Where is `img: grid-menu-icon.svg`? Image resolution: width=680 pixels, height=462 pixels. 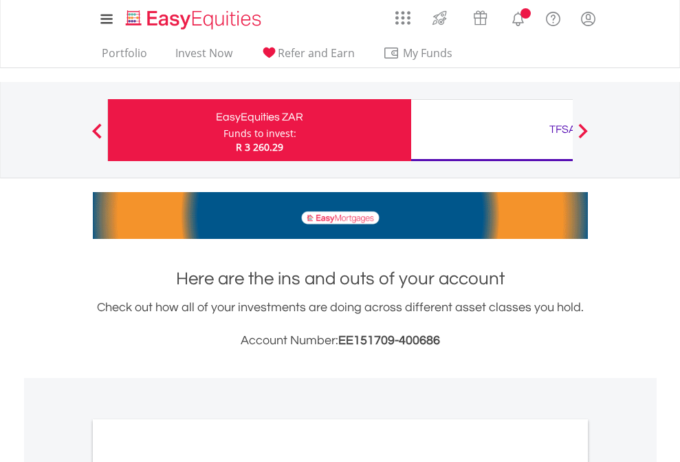
img: grid-menu-icon.svg is located at coordinates (403, 18).